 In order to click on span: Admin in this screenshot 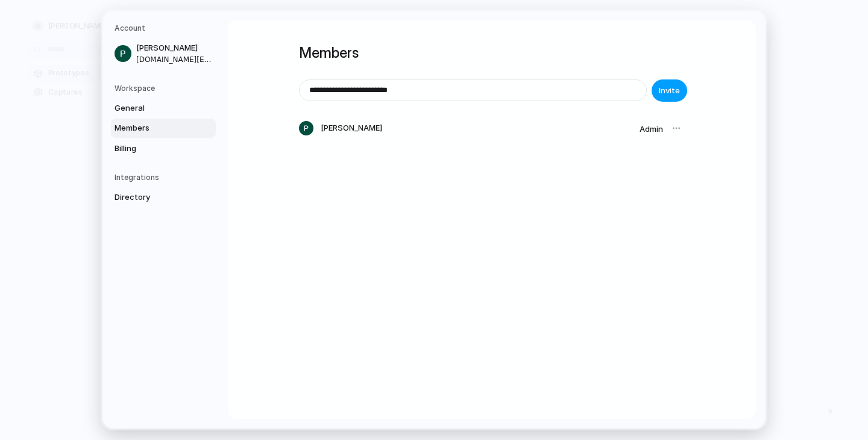, I will do `click(651, 129)`.